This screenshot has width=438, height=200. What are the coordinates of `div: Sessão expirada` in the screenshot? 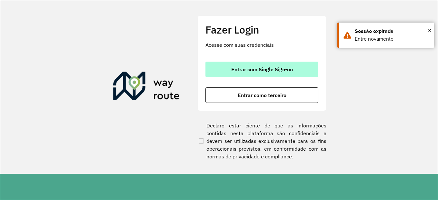 It's located at (392, 31).